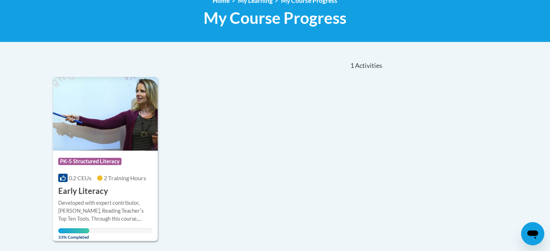  I want to click on img: Course Logo, so click(105, 114).